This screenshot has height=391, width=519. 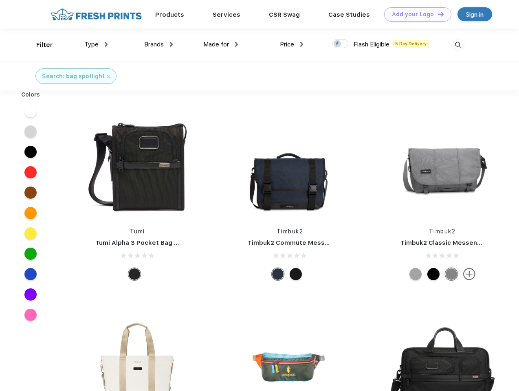 I want to click on div: Colors, so click(x=31, y=95).